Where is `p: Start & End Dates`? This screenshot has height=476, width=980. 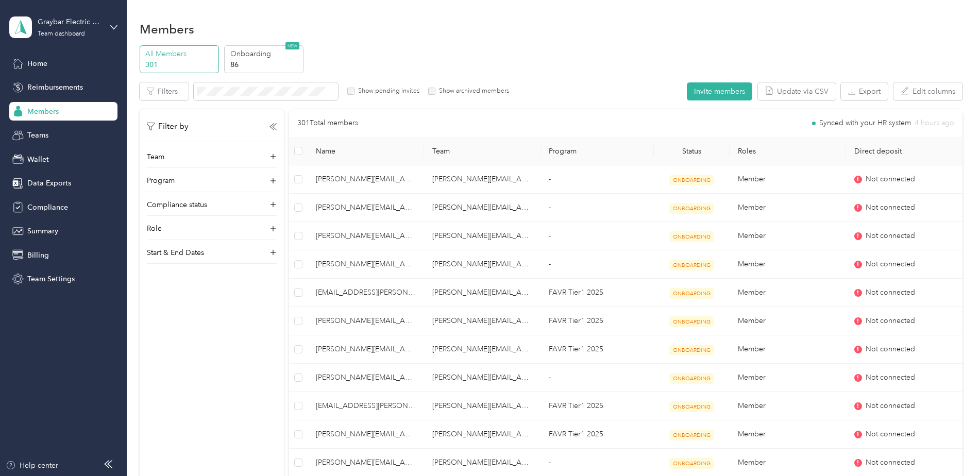
p: Start & End Dates is located at coordinates (175, 252).